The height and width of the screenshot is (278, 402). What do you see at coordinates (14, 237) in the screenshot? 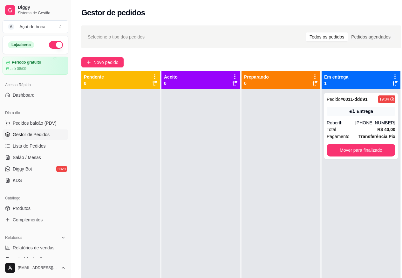
I see `span: Relatórios` at bounding box center [14, 237].